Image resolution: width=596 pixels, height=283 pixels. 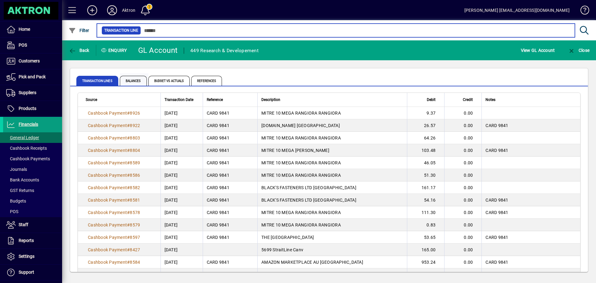 What do you see at coordinates (206, 81) in the screenshot?
I see `span: References` at bounding box center [206, 81].